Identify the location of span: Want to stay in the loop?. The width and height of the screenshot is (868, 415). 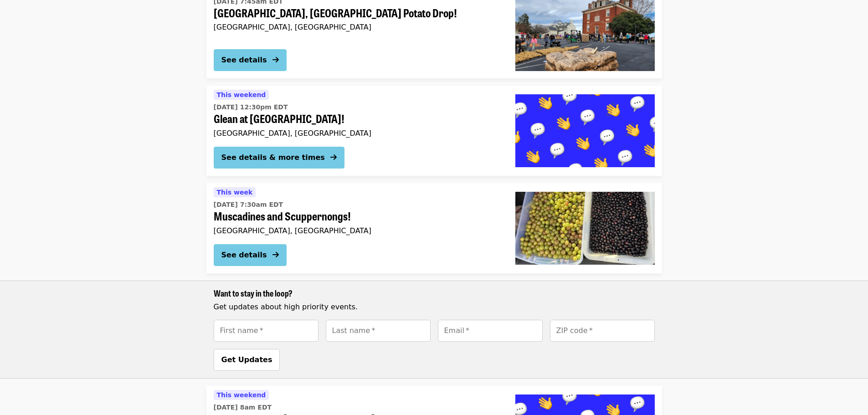
(253, 293).